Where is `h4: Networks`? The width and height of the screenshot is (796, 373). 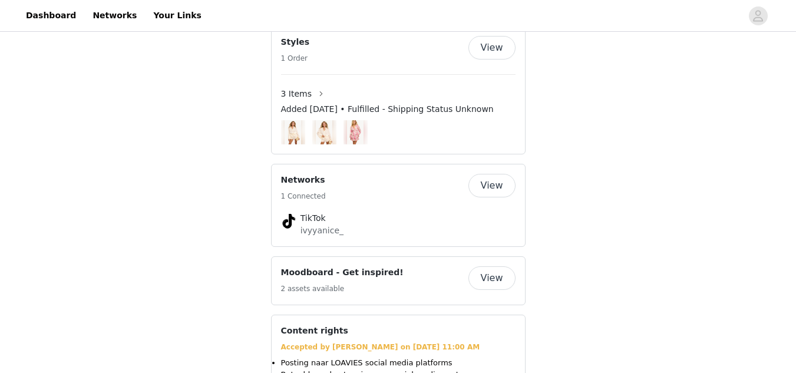
h4: Networks is located at coordinates (303, 180).